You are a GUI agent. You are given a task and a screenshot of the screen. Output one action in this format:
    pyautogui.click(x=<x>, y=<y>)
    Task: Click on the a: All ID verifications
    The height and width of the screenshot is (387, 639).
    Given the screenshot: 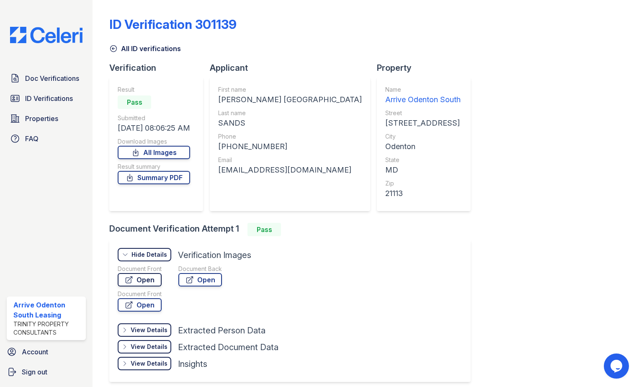 What is the action you would take?
    pyautogui.click(x=145, y=49)
    